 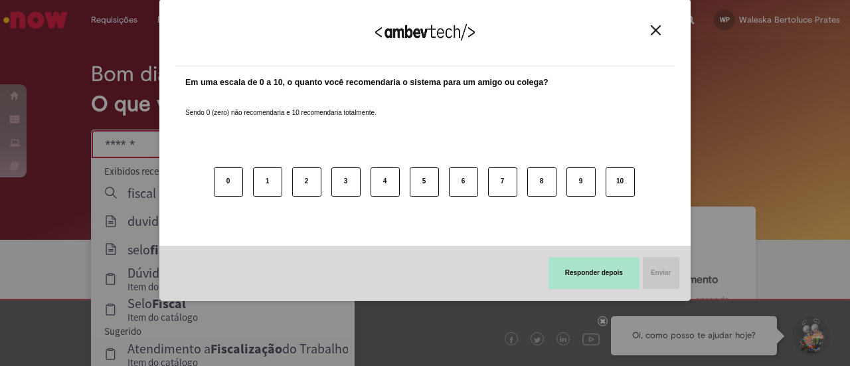 I want to click on label: Em uma escala de 0 a 10, o quanto você recomendaria o sistema para um amigo ou colega?, so click(x=366, y=82).